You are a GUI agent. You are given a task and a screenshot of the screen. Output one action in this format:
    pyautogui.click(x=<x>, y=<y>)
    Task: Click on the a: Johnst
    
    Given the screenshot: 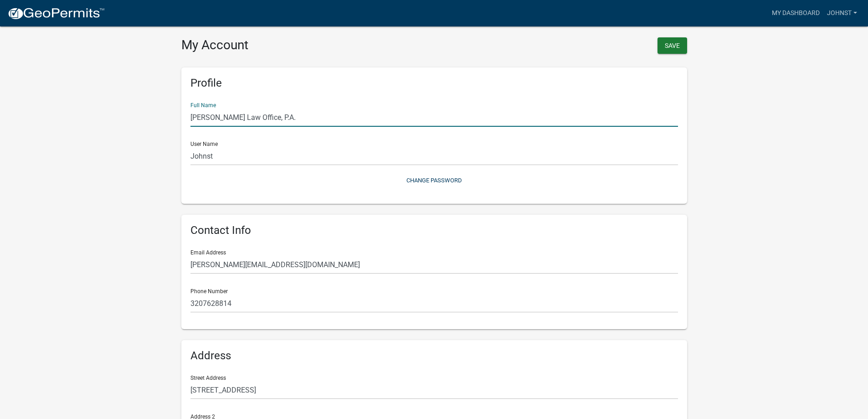 What is the action you would take?
    pyautogui.click(x=842, y=13)
    